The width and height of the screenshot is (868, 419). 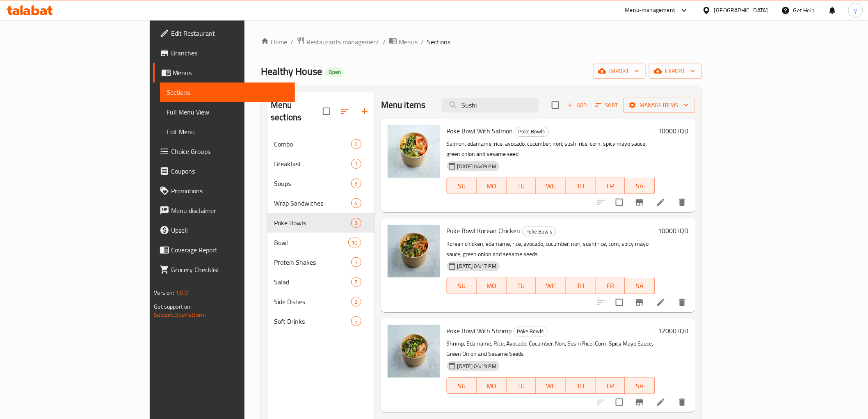 I want to click on span: MO, so click(x=492, y=386).